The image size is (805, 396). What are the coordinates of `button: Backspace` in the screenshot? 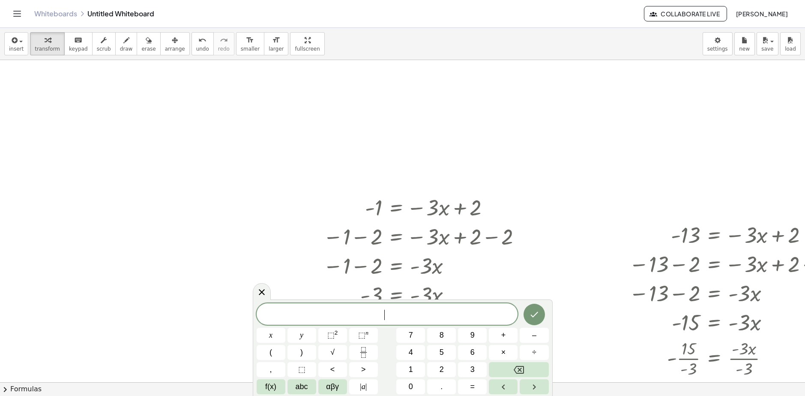 It's located at (519, 369).